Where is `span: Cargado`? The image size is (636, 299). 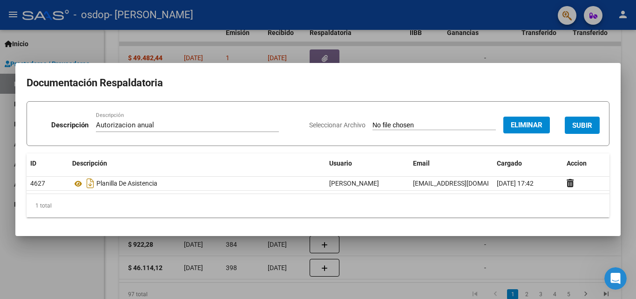
span: Cargado is located at coordinates (510, 163).